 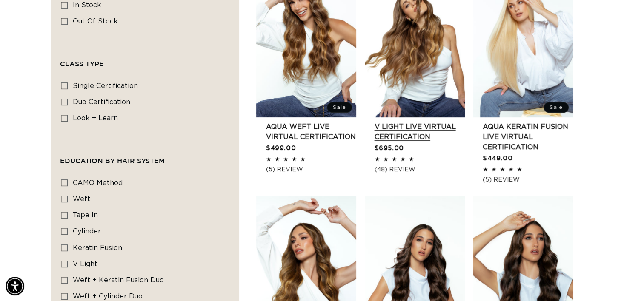 What do you see at coordinates (101, 102) in the screenshot?
I see `span: duo certification` at bounding box center [101, 102].